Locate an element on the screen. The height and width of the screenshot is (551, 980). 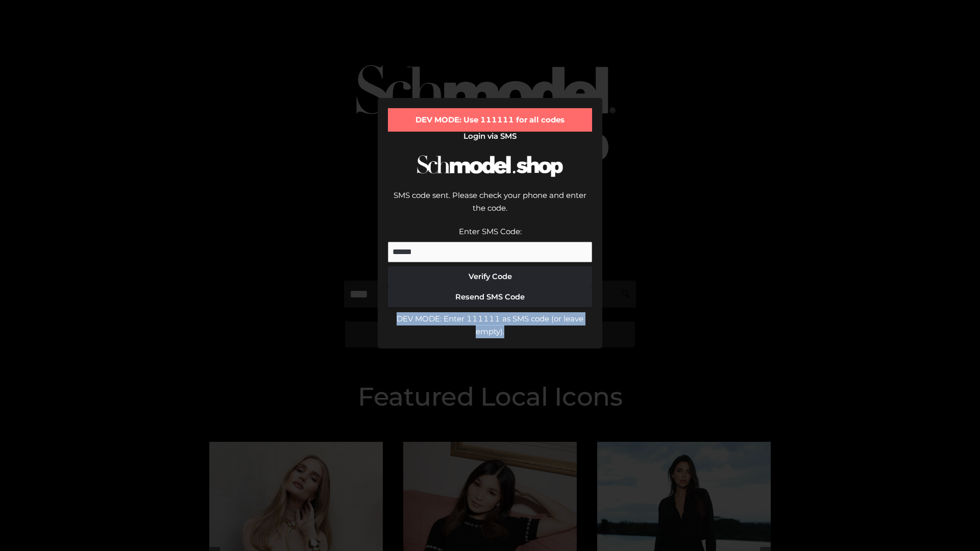
button: Verify Code is located at coordinates (490, 276).